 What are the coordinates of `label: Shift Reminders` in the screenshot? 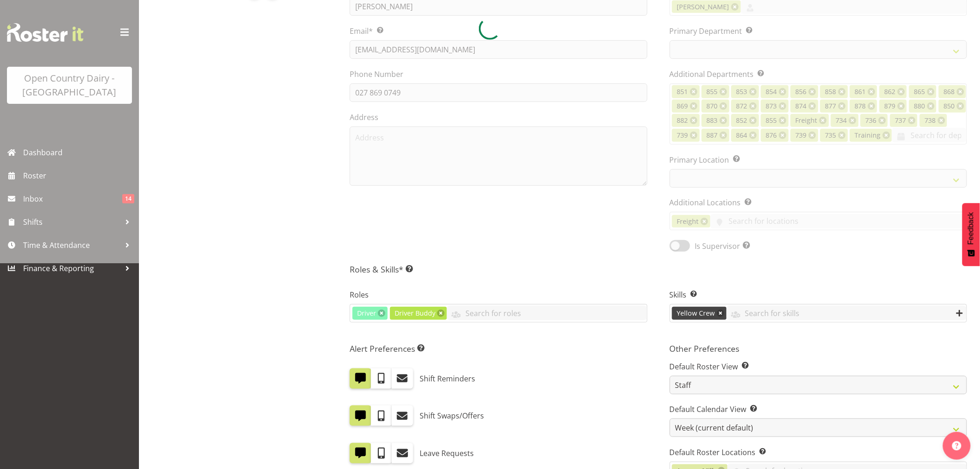 It's located at (447, 379).